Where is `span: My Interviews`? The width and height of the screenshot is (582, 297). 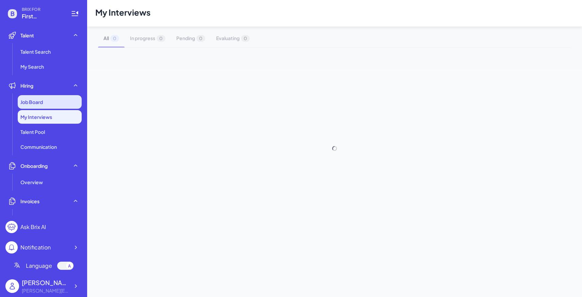
span: My Interviews is located at coordinates (36, 117).